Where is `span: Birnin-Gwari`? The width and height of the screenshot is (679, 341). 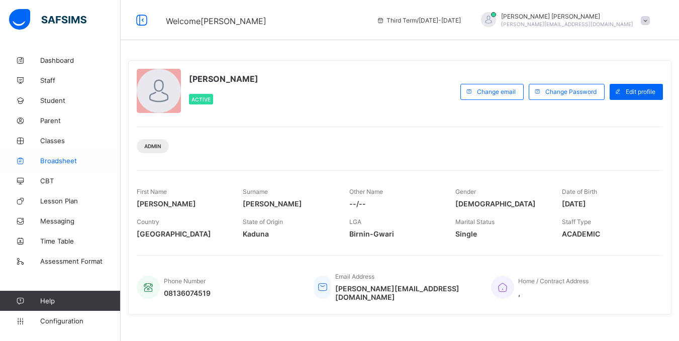 span: Birnin-Gwari is located at coordinates (395, 234).